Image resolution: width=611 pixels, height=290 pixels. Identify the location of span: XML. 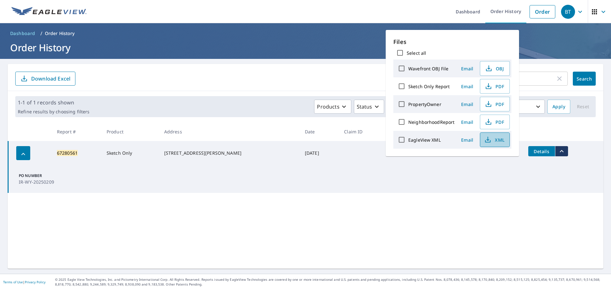
(494, 140).